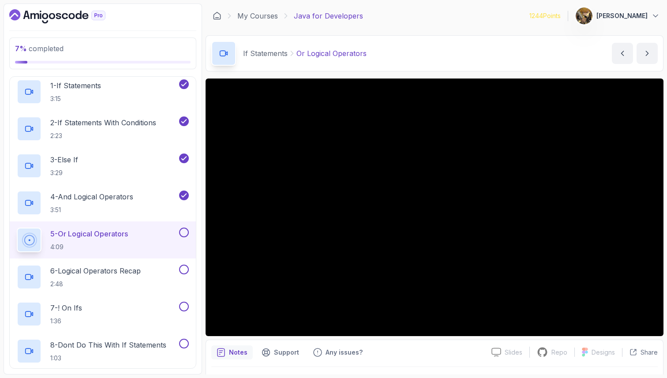  What do you see at coordinates (103, 351) in the screenshot?
I see `button: 8-Dont Do This With If Statements1:03` at bounding box center [103, 351].